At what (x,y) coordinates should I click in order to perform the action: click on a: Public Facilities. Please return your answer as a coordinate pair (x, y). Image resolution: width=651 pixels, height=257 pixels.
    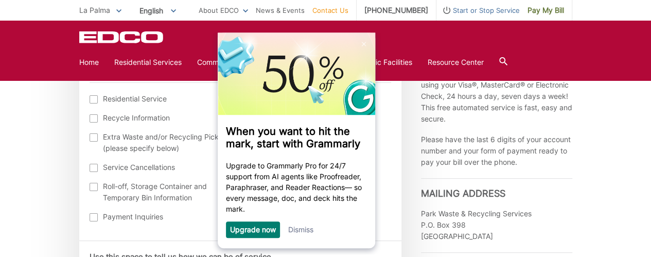
    Looking at the image, I should click on (386, 62).